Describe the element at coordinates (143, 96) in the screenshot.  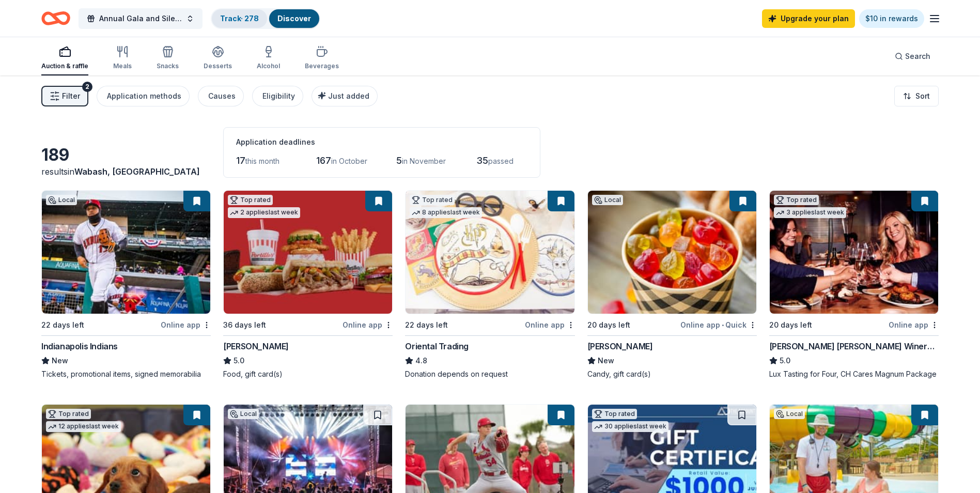
I see `button: Application methods` at that location.